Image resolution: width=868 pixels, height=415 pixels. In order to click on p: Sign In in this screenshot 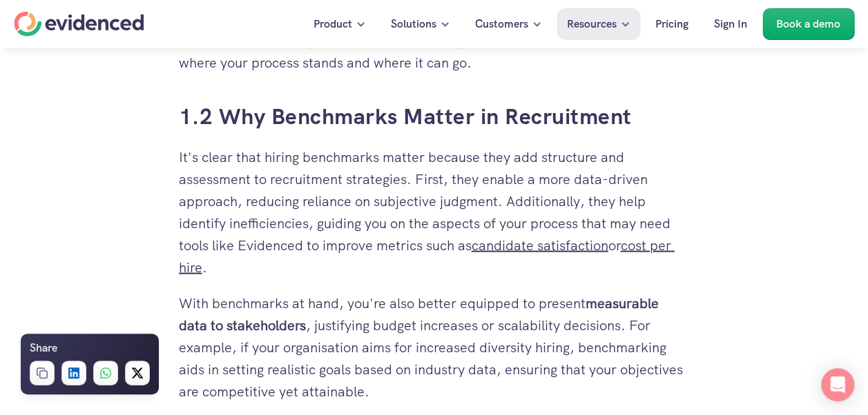, I will do `click(731, 24)`.